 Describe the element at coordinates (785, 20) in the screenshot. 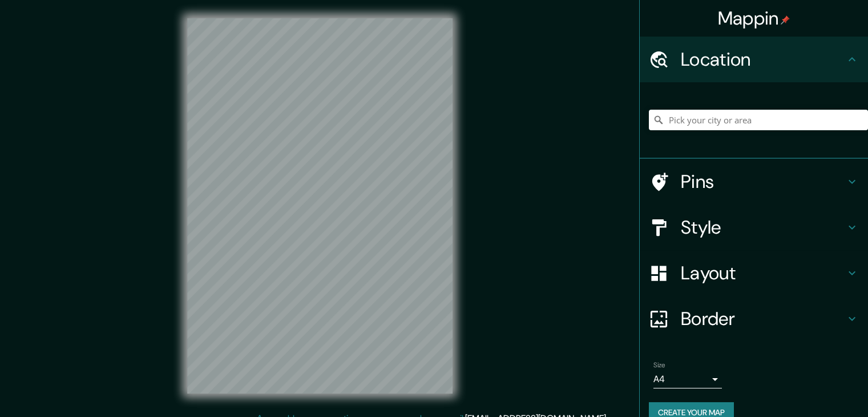

I see `img: pin-icon.png` at that location.